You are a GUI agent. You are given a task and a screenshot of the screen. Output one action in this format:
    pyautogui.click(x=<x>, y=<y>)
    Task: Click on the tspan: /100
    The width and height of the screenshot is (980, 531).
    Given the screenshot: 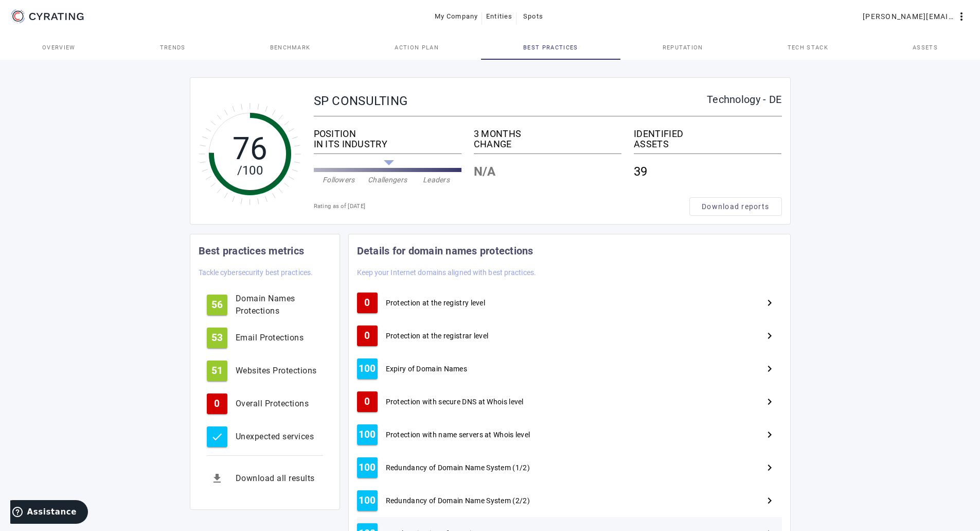 What is the action you would take?
    pyautogui.click(x=250, y=170)
    